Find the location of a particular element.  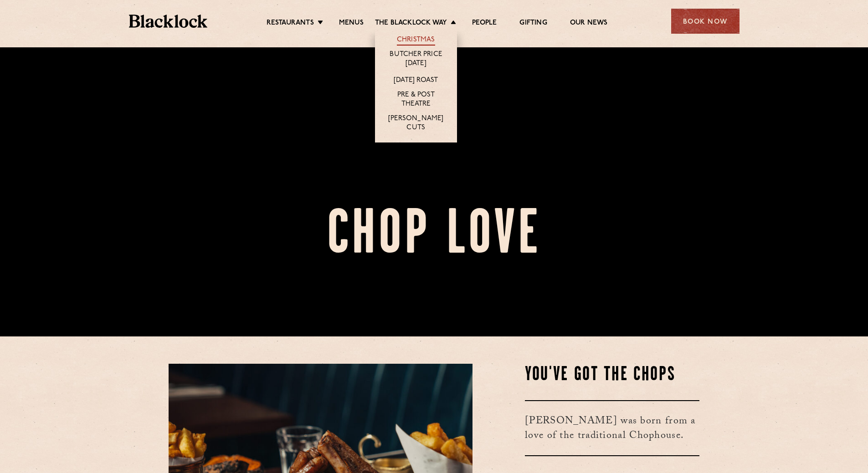

img: BL_Textured_Logo-footer-cropped.svg is located at coordinates (168, 21).